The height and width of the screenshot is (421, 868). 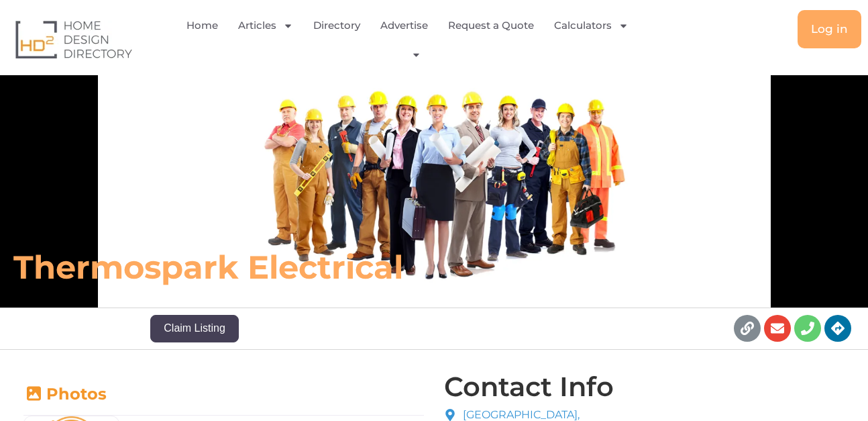 What do you see at coordinates (491, 25) in the screenshot?
I see `a: Request a Quote` at bounding box center [491, 25].